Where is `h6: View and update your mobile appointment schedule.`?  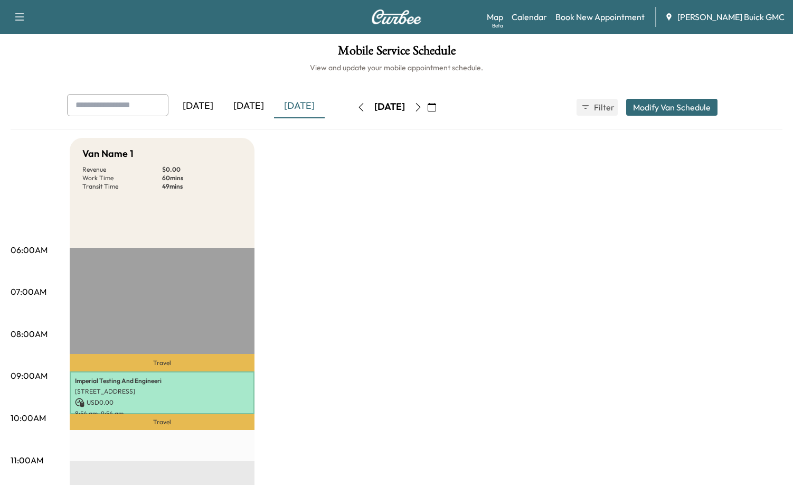 h6: View and update your mobile appointment schedule. is located at coordinates (396, 68).